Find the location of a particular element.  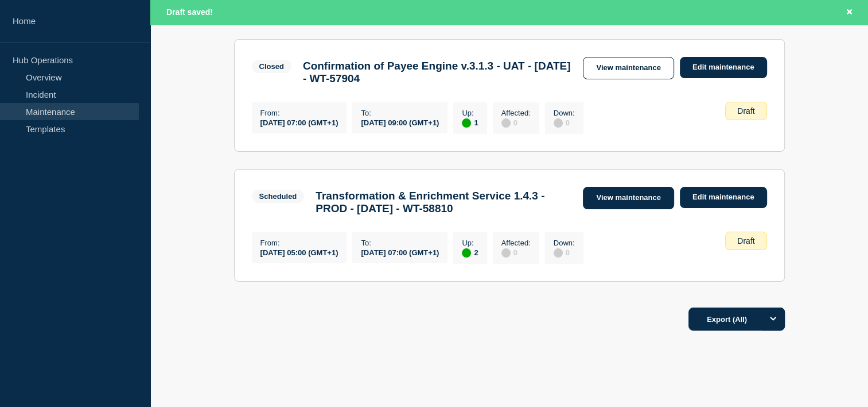

button: Close banner is located at coordinates (849, 12).